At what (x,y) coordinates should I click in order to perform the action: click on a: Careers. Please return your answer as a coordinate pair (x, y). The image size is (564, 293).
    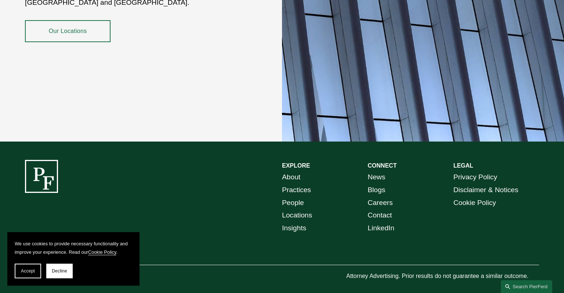
    Looking at the image, I should click on (380, 203).